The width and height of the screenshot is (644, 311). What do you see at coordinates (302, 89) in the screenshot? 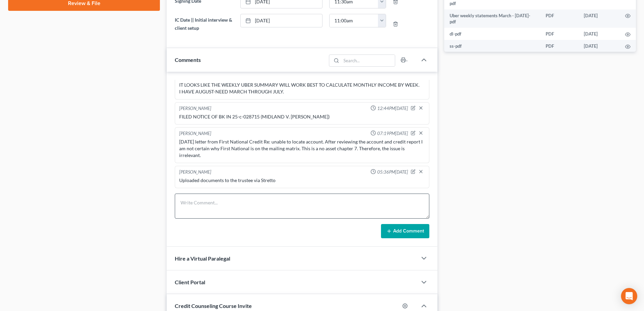
I see `div: IT LOOKS LIKE THE WEEKLY UBER SUMMARY WILL WORK BEST TO CALCULATE MONTHLY INCOME BY WEEK. I HAVE ...` at bounding box center [302, 89].